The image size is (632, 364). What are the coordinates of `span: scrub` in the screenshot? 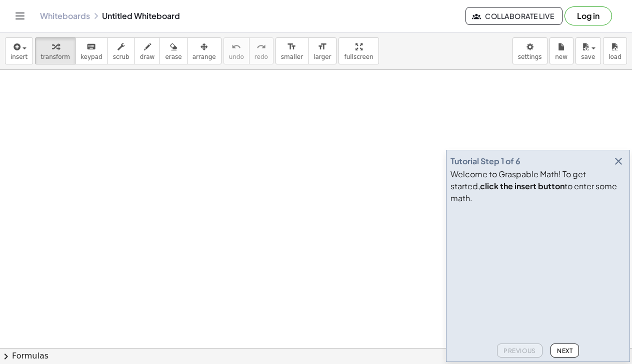 It's located at (121, 57).